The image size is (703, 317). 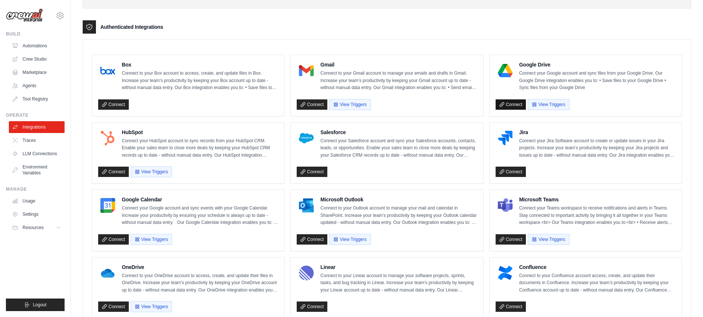 What do you see at coordinates (37, 153) in the screenshot?
I see `a: LLM Connections` at bounding box center [37, 153].